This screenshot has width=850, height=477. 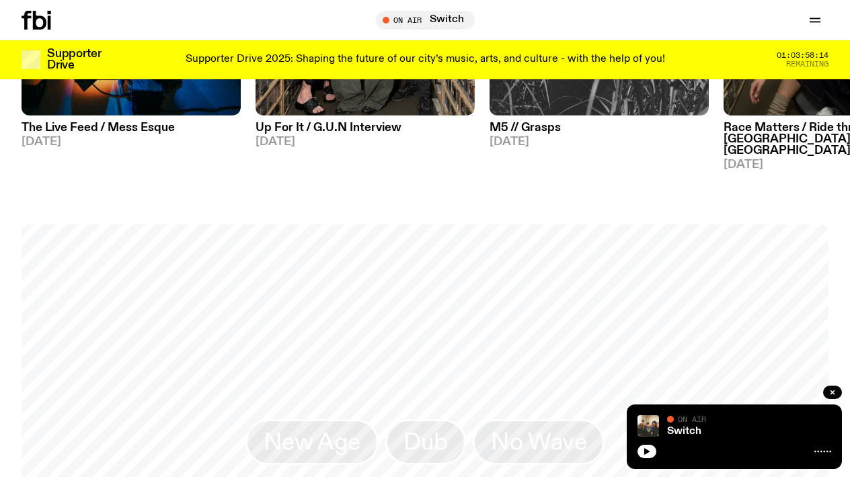 What do you see at coordinates (426, 442) in the screenshot?
I see `span: Dub` at bounding box center [426, 442].